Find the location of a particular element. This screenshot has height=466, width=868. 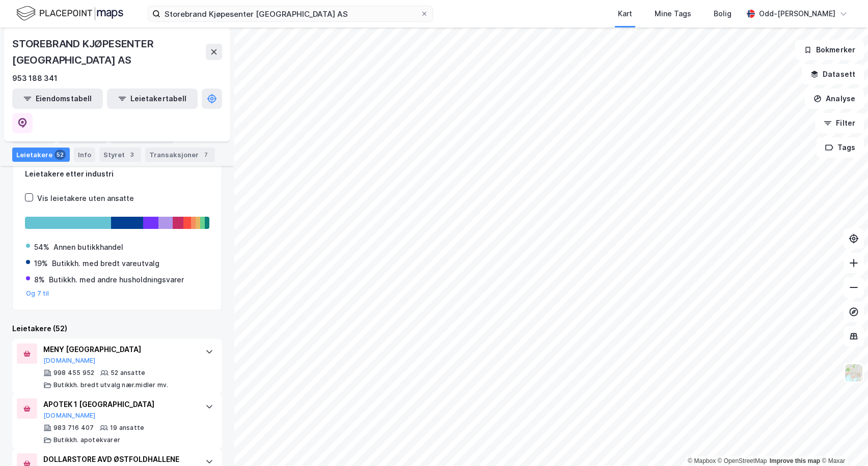

div: 3 is located at coordinates (132, 155).